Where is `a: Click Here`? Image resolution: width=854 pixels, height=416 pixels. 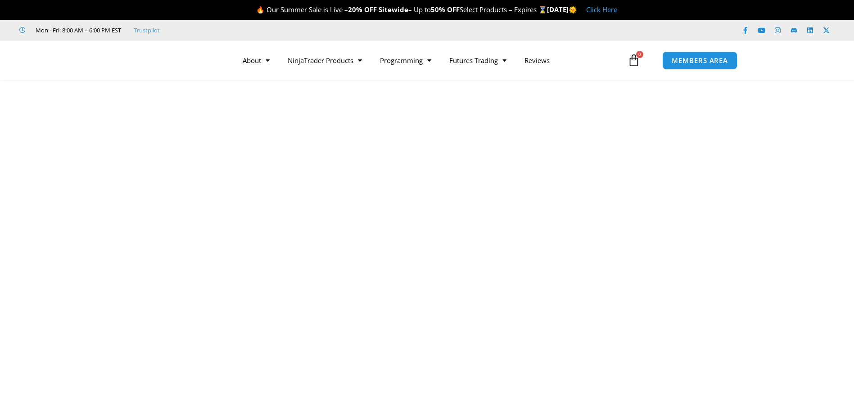
a: Click Here is located at coordinates (601, 9).